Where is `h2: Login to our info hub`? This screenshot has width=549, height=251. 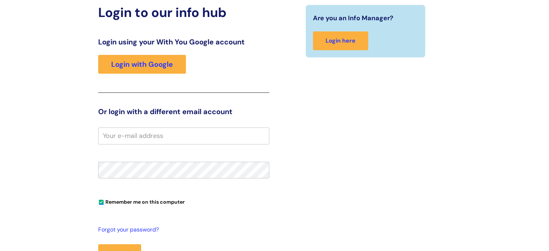 h2: Login to our info hub is located at coordinates (184, 12).